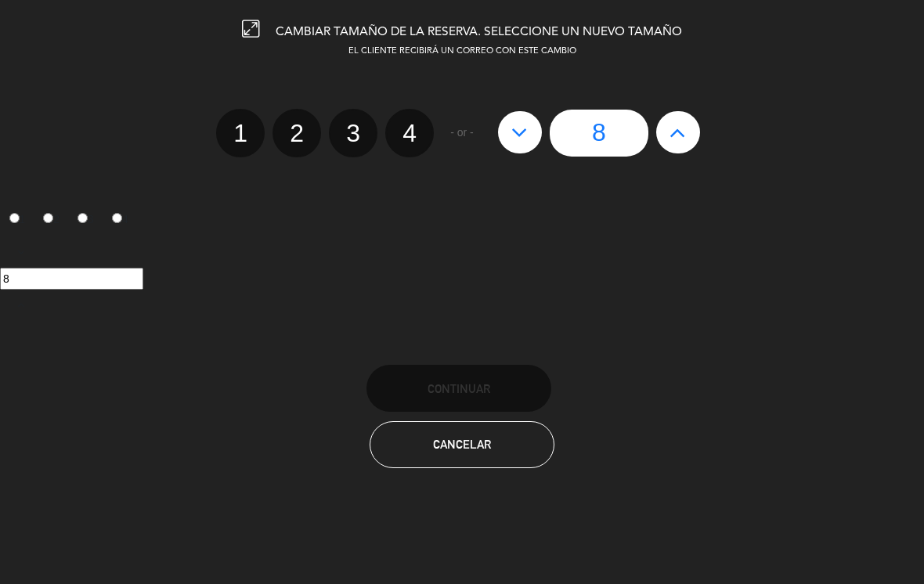 The image size is (924, 584). Describe the element at coordinates (459, 388) in the screenshot. I see `button: Continuar` at that location.